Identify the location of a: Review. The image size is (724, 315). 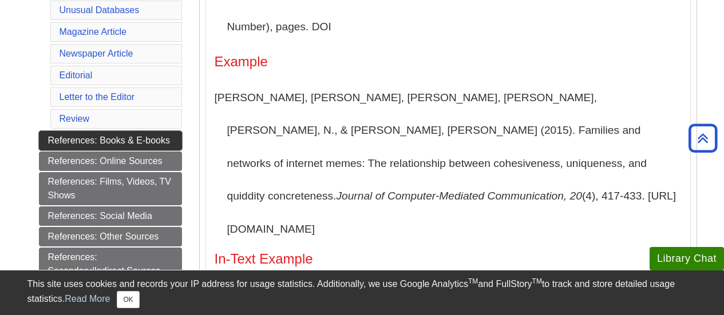
(74, 118).